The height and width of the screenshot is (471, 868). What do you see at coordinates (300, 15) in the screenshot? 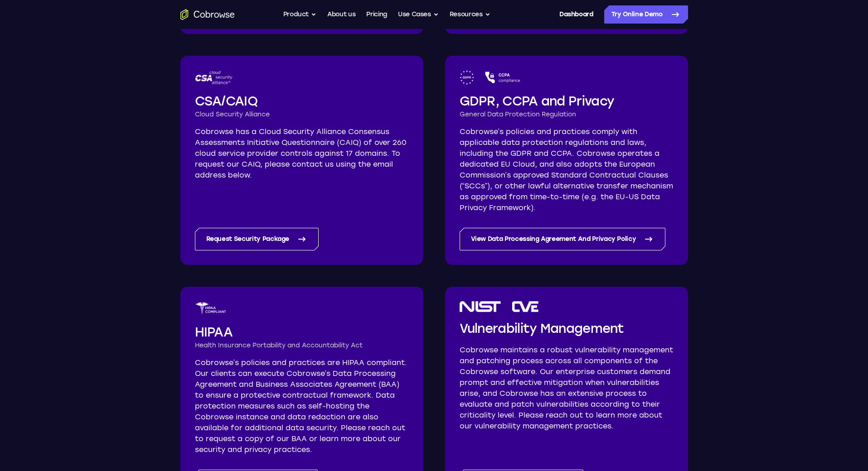
I see `button: Product` at bounding box center [300, 15].